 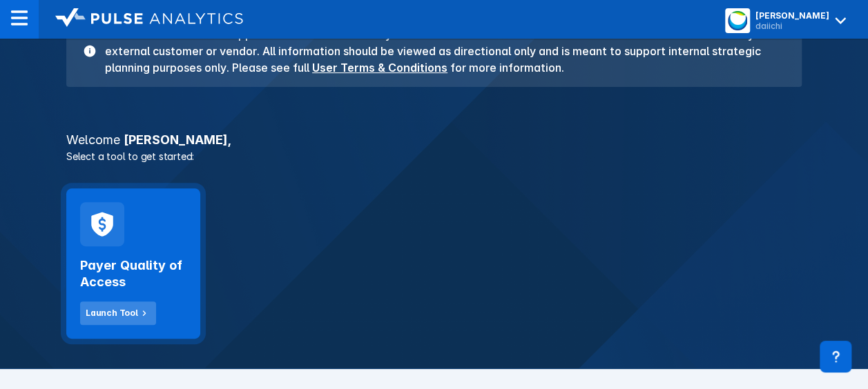 What do you see at coordinates (134, 264) in the screenshot?
I see `a: Payer Quality of AccessLaunch Tool` at bounding box center [134, 264].